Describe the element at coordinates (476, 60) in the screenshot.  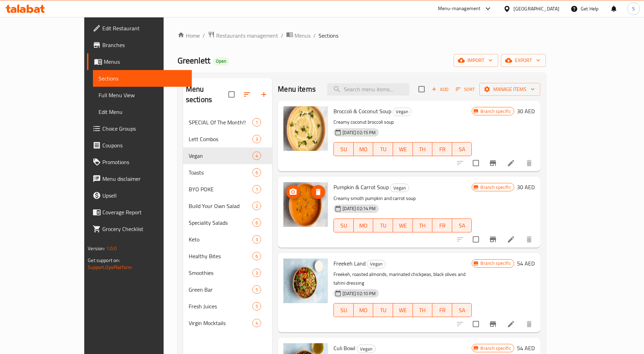
I see `button: import` at that location.